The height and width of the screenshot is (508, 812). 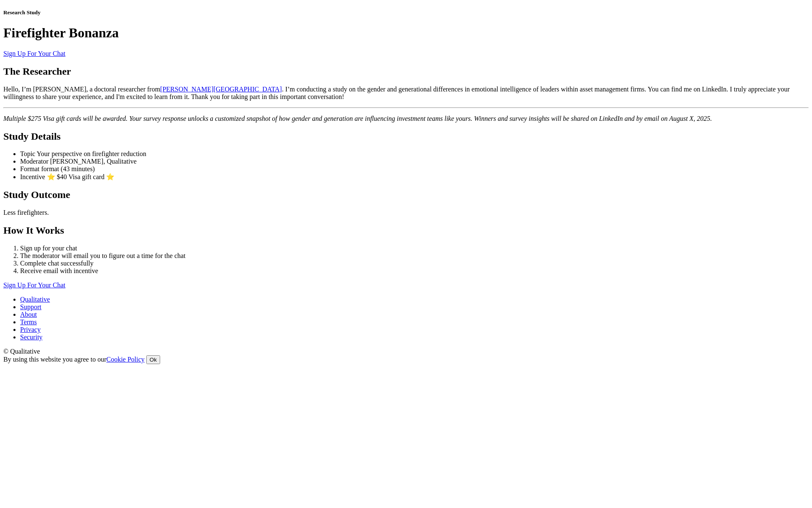 I want to click on span: Topic, so click(x=28, y=154).